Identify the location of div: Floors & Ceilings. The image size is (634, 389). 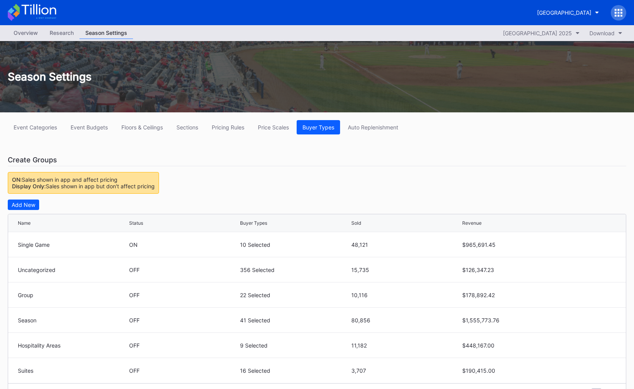
(142, 127).